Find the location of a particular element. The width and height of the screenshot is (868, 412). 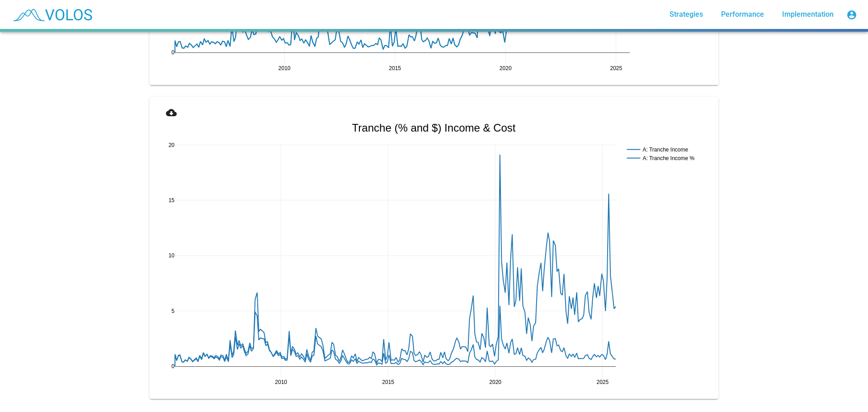

span: Implementation is located at coordinates (808, 14).